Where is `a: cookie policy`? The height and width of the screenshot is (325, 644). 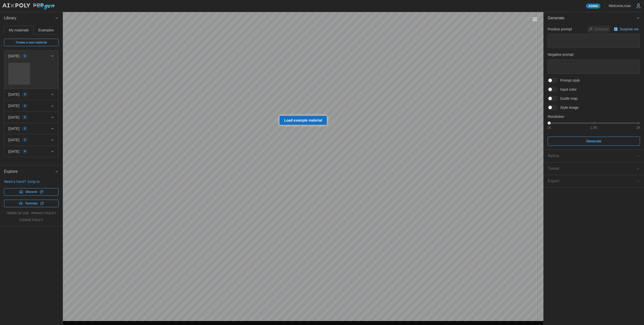 a: cookie policy is located at coordinates (31, 220).